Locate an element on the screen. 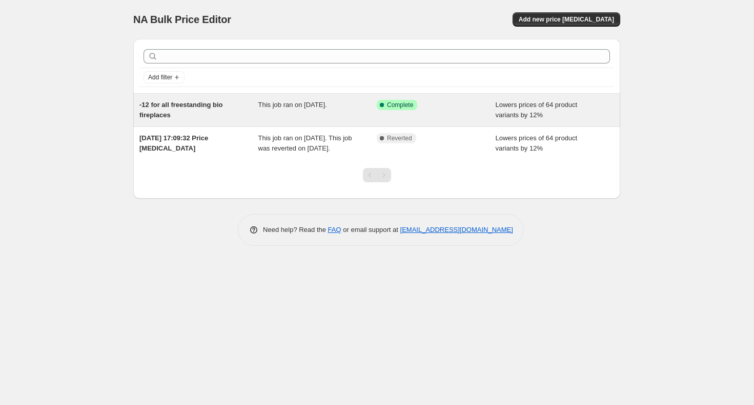  button: Add filter is located at coordinates (164, 77).